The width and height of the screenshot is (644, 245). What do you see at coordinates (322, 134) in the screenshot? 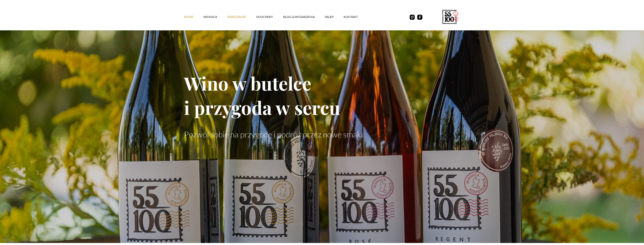
I see `p: Pozwól sobie na przygodę i podróż przez nowe smaki` at bounding box center [322, 134].